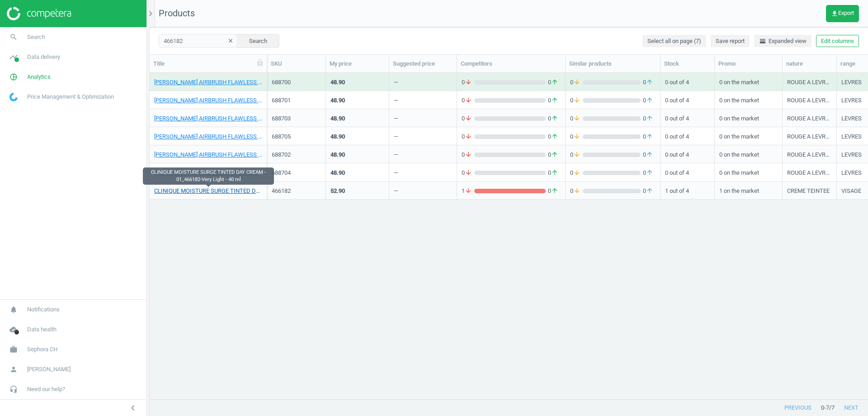 This screenshot has height=416, width=868. I want to click on button: Save report, so click(730, 41).